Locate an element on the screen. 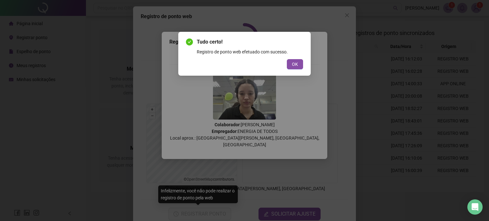 Image resolution: width=489 pixels, height=221 pixels. span: check-circle is located at coordinates (190, 42).